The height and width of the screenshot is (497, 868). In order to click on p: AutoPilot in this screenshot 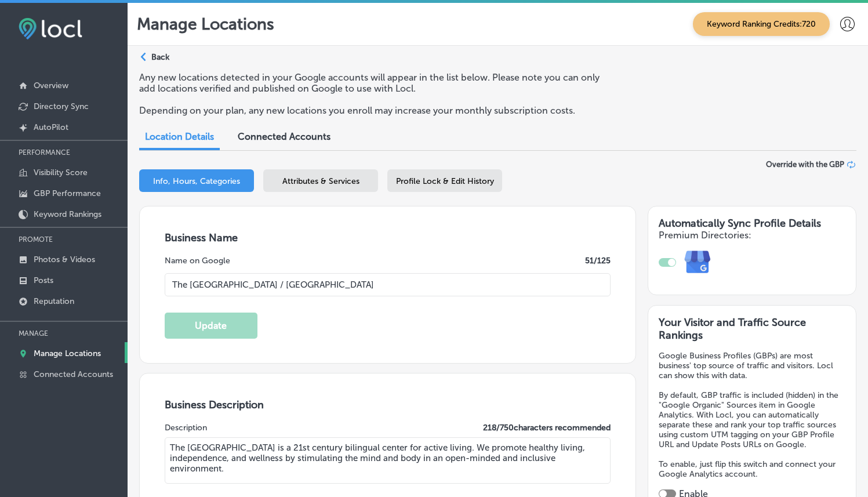, I will do `click(51, 127)`.